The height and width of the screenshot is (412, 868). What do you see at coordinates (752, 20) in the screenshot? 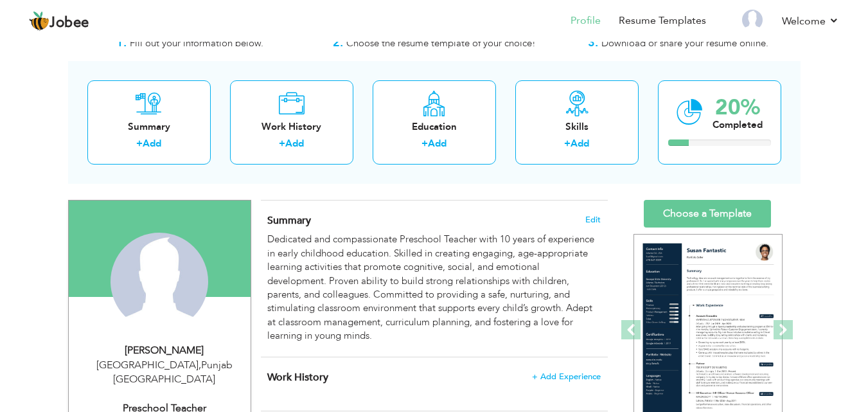
I see `img: Profile Img` at bounding box center [752, 20].